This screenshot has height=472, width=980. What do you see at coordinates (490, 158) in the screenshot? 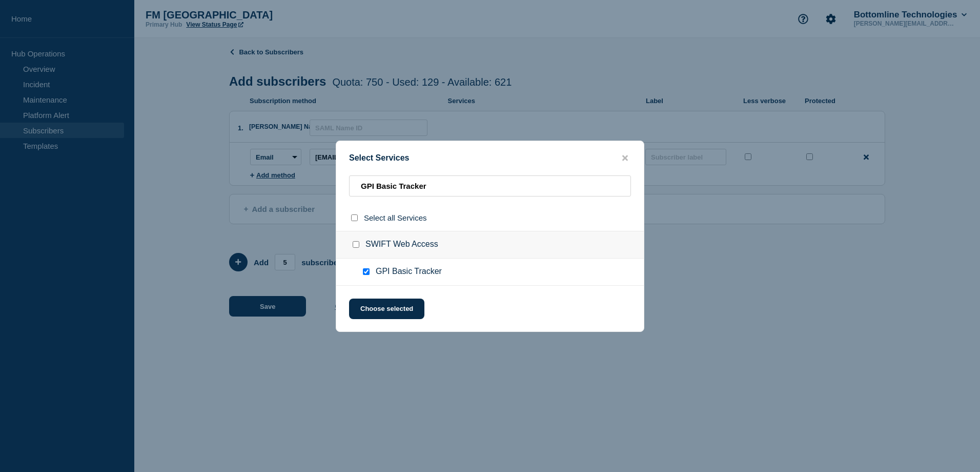
I see `div: Select Services` at bounding box center [490, 158].